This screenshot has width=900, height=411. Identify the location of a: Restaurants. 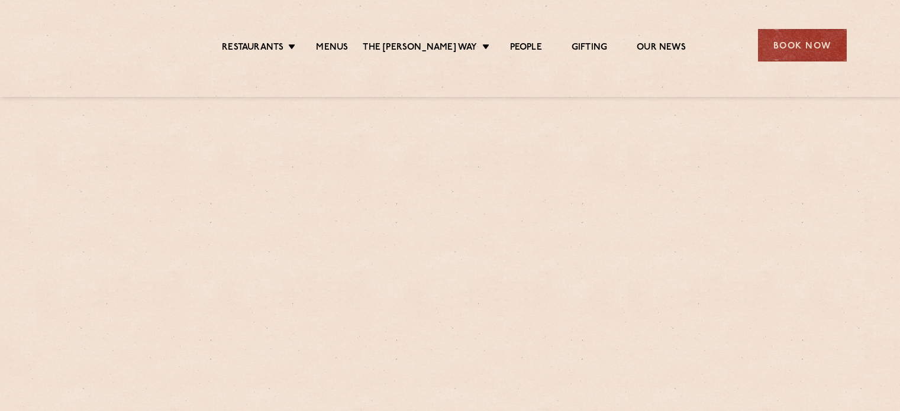
(253, 48).